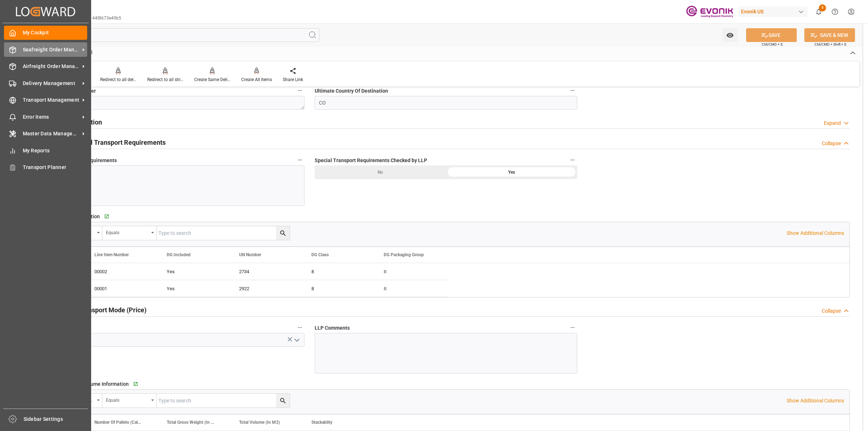 The height and width of the screenshot is (431, 868). Describe the element at coordinates (51, 49) in the screenshot. I see `span: Seafreight Order Management` at that location.